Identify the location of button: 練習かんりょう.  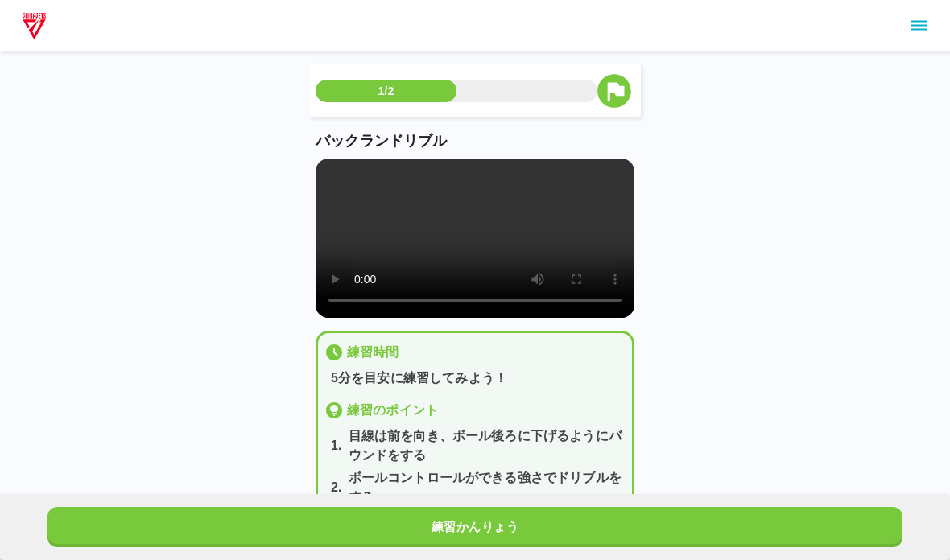
(475, 527).